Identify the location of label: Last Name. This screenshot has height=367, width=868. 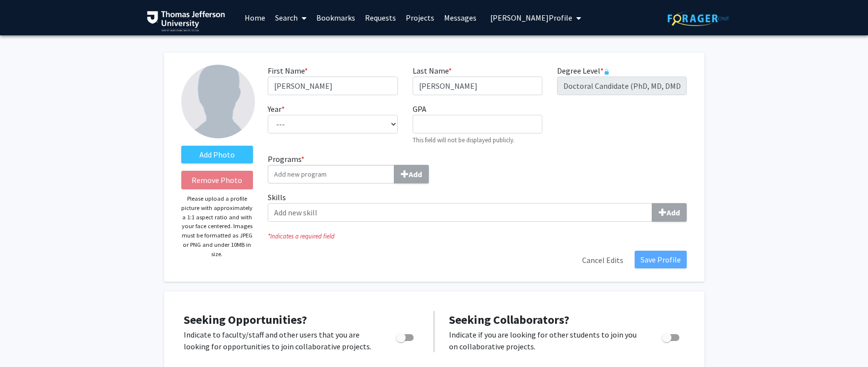
(432, 71).